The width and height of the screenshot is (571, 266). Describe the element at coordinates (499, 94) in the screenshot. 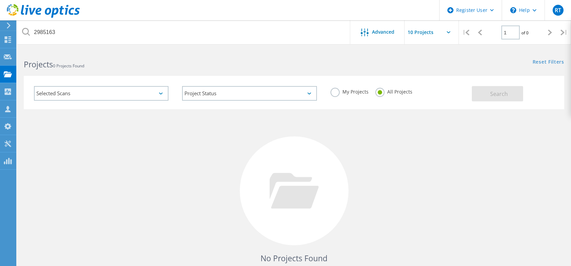

I see `span: Search` at that location.